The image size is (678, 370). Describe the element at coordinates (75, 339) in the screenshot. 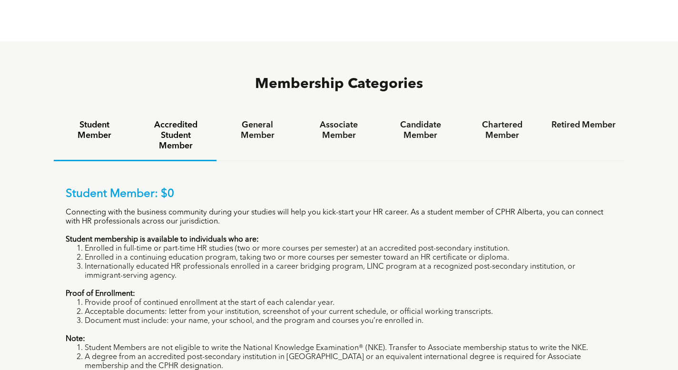

I see `strong: Note:` at that location.